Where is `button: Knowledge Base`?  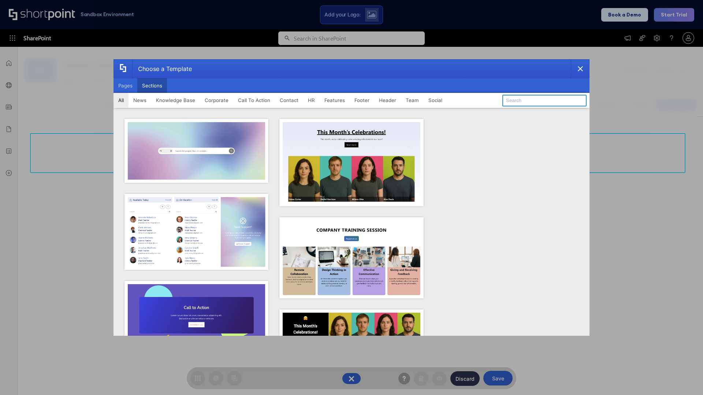 button: Knowledge Base is located at coordinates (175, 100).